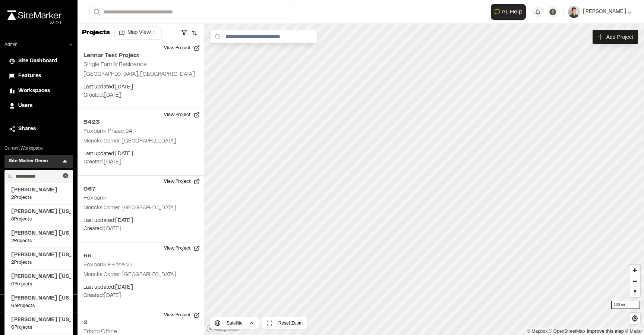 The image size is (644, 335). I want to click on button: Reset Zoom, so click(284, 323).